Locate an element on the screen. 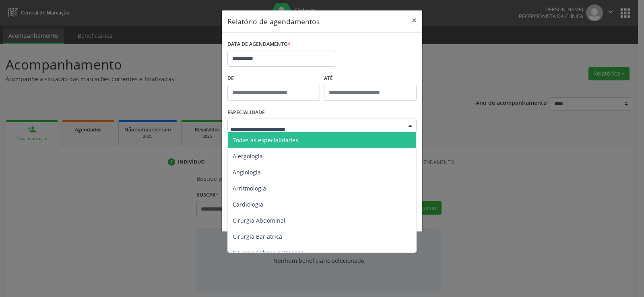 This screenshot has height=297, width=644. span: Todas as especialidades is located at coordinates (265, 140).